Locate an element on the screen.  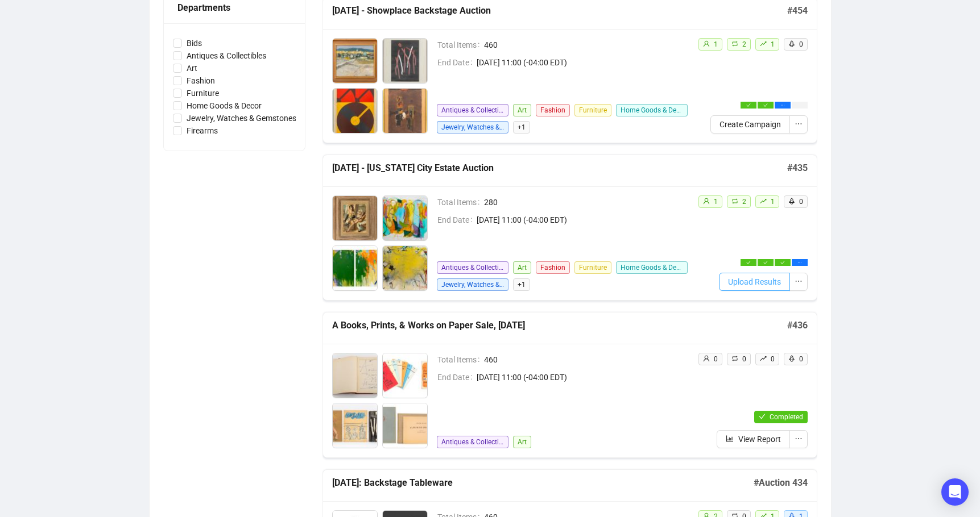
span: Completed is located at coordinates (786, 417).